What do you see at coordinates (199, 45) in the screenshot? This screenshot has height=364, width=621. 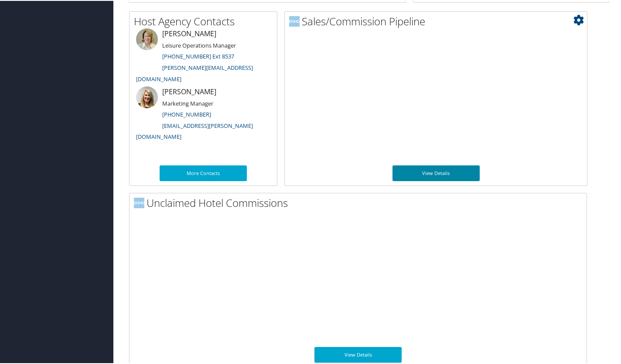 I see `small: Leisure Operations Manager` at bounding box center [199, 45].